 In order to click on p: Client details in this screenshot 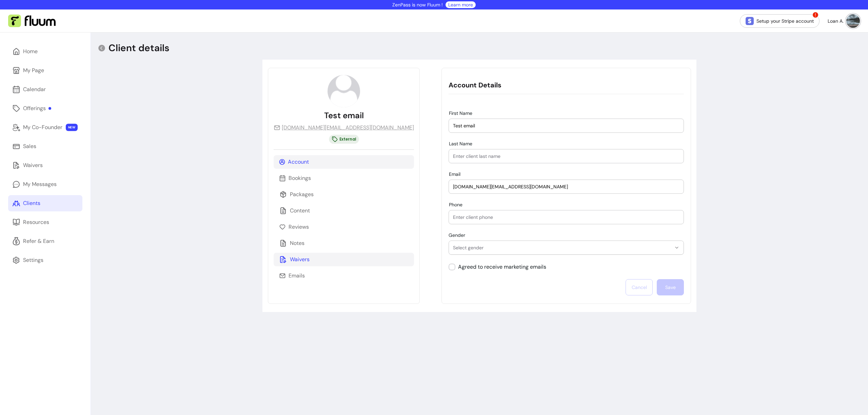, I will do `click(139, 48)`.